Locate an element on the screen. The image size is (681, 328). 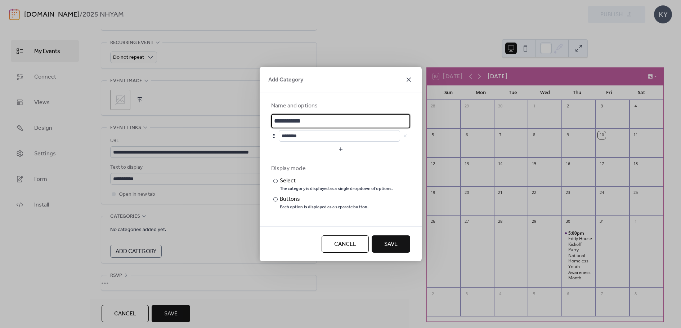
div: Buttons is located at coordinates (324, 199).